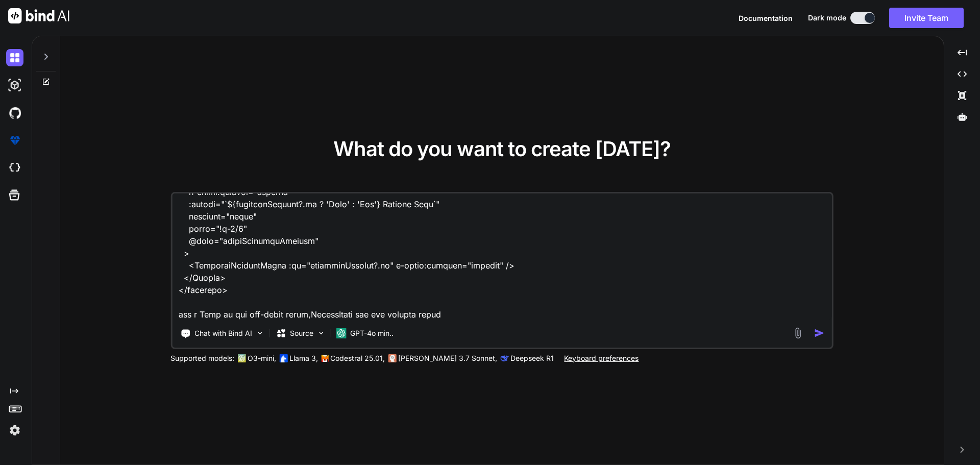 This screenshot has width=980, height=465. What do you see at coordinates (15, 168) in the screenshot?
I see `img: cloudideIcon` at bounding box center [15, 168].